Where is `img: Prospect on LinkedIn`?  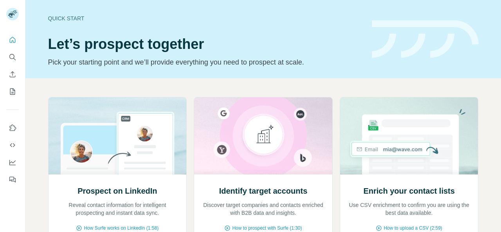 img: Prospect on LinkedIn is located at coordinates (117, 136).